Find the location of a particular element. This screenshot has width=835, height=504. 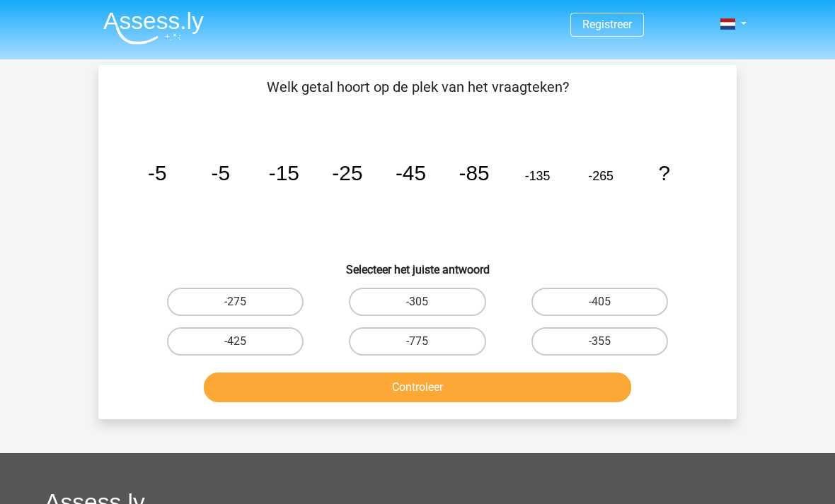

label: -305 is located at coordinates (417, 301).